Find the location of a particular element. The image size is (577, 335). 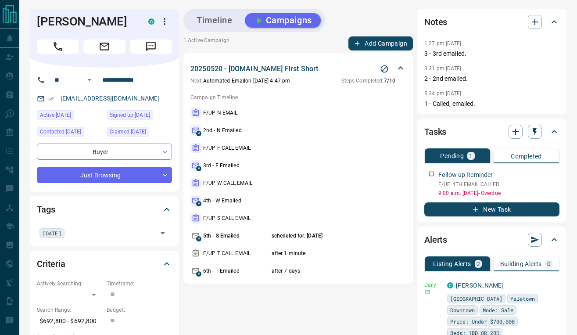

p: 2 - 2nd emailed. is located at coordinates (492, 79).